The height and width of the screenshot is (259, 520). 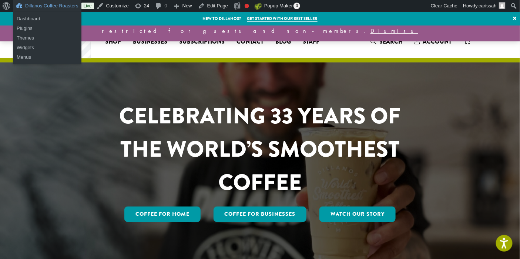 What do you see at coordinates (47, 38) in the screenshot?
I see `a: Themes` at bounding box center [47, 38].